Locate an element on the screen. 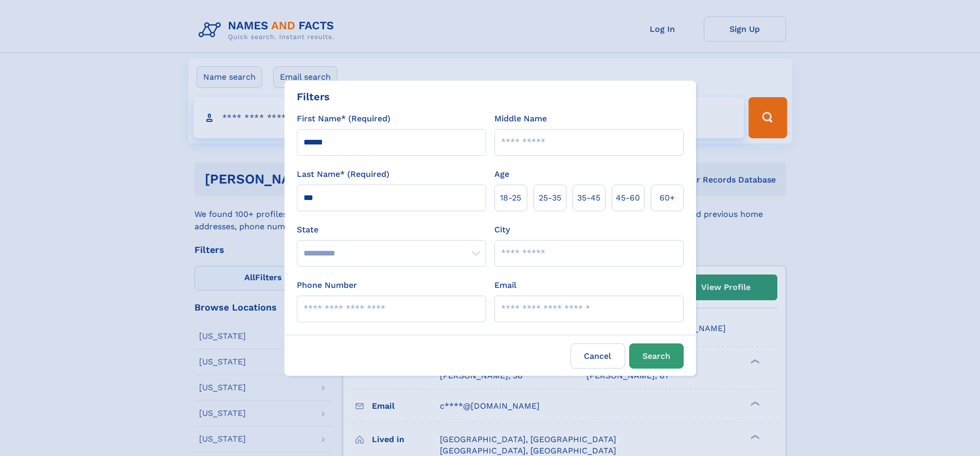 The height and width of the screenshot is (456, 980). label: Cancel is located at coordinates (598, 356).